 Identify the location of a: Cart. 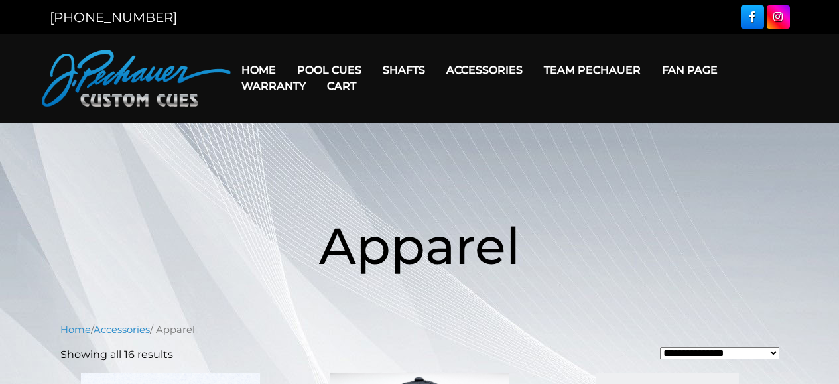
(342, 86).